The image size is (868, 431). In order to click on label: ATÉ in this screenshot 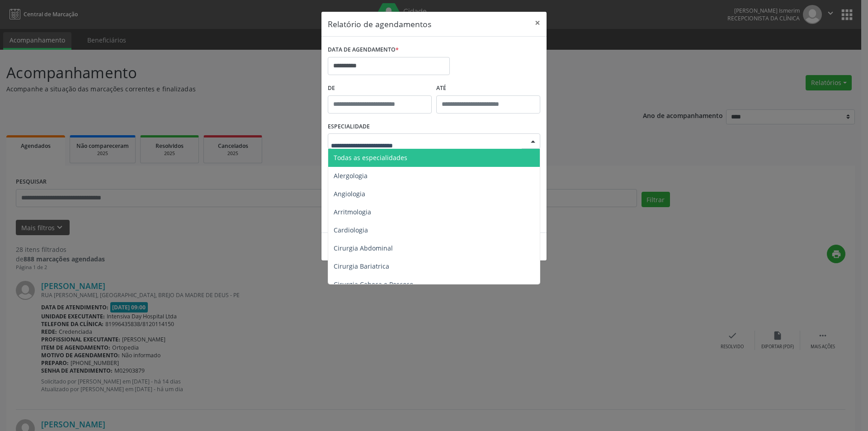, I will do `click(488, 88)`.